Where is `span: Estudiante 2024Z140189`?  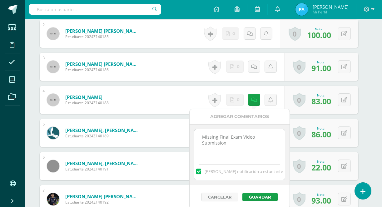 span: Estudiante 2024Z140189 is located at coordinates (103, 136).